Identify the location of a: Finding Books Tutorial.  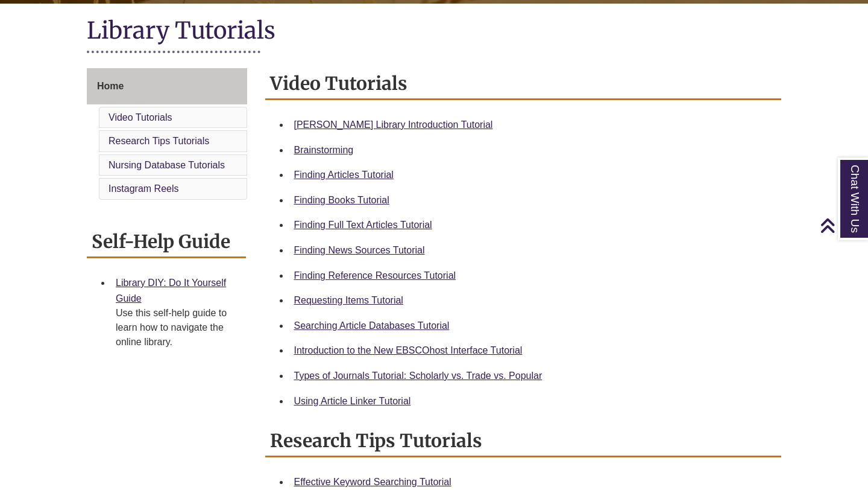
(342, 200).